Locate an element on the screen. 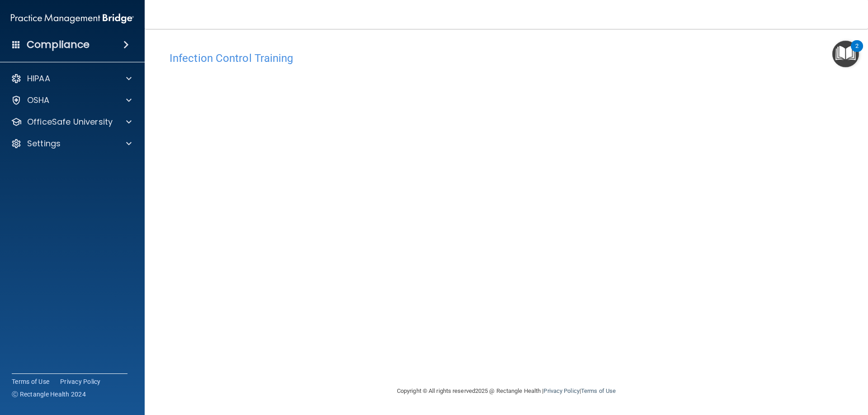 This screenshot has width=868, height=415. p: Settings is located at coordinates (44, 144).